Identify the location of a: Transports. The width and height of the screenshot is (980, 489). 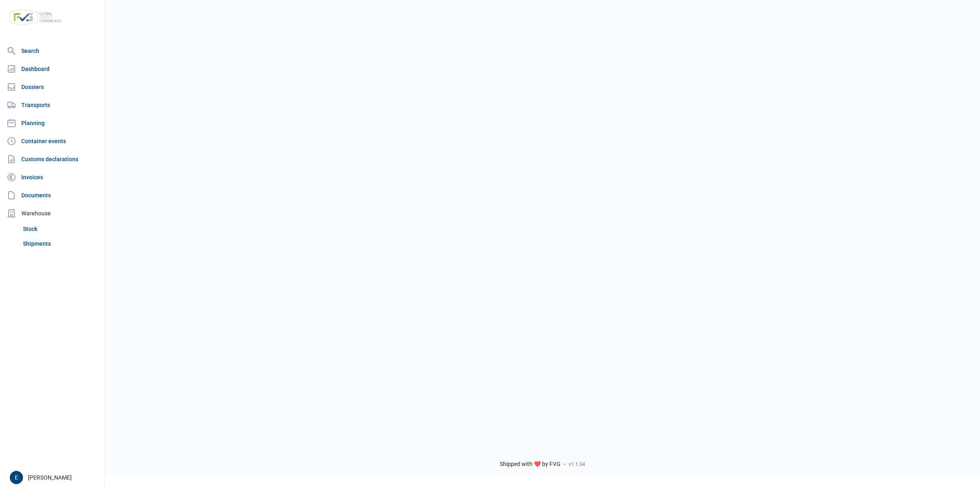
(52, 105).